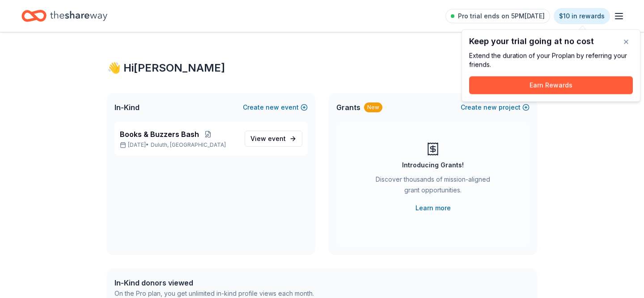  I want to click on button: Earn Rewards, so click(551, 86).